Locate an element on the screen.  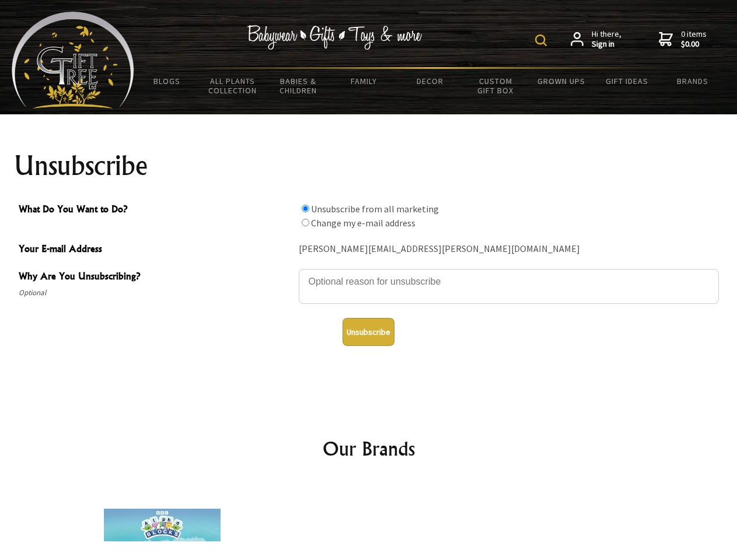
textarea: Why Are You Unsubscribing? is located at coordinates (509, 286).